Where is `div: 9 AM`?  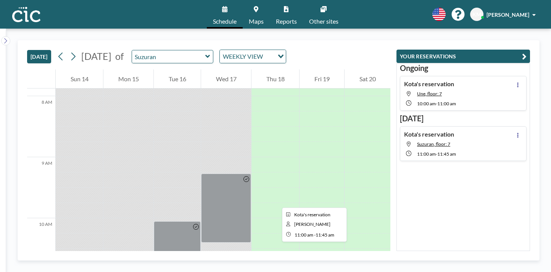 div: 9 AM is located at coordinates (41, 188).